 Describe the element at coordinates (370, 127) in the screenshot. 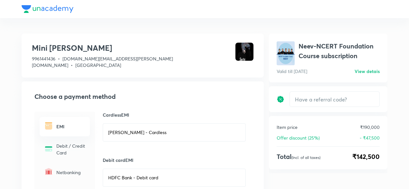

I see `p: ₹190,000` at that location.